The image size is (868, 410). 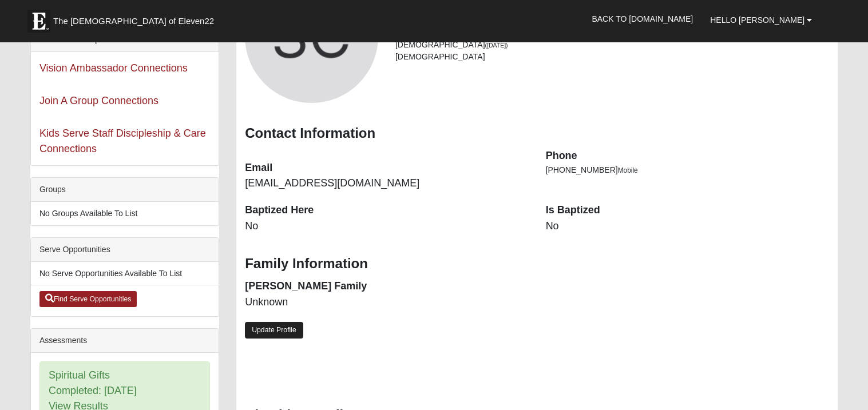 I want to click on a: Vision Ambassador Connections, so click(x=114, y=68).